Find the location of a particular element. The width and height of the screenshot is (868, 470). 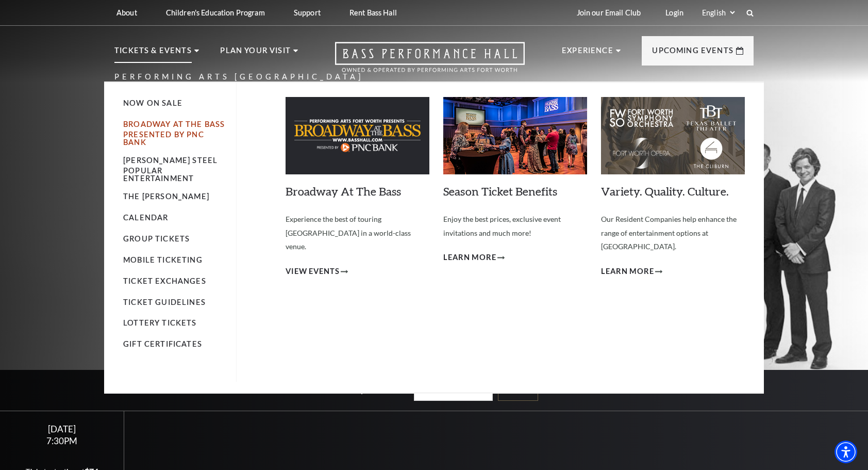

p: Children's Education Program is located at coordinates (215, 12).